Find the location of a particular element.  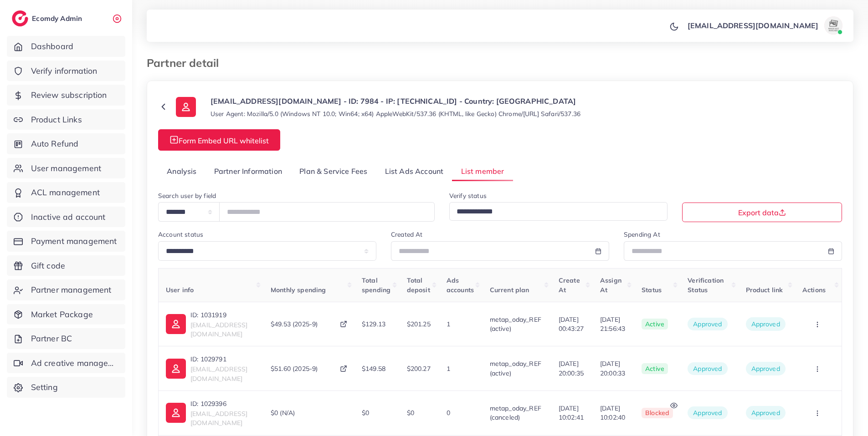

a: Review subscription is located at coordinates (66, 95).